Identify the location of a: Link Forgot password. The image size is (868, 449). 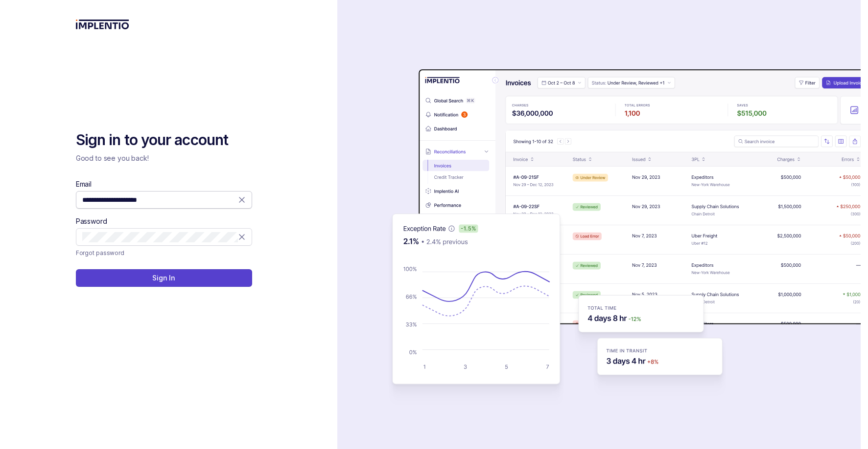
(100, 253).